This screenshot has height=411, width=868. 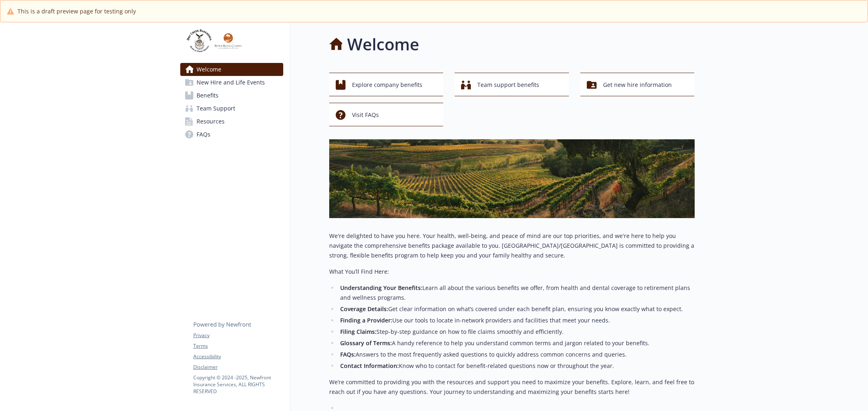 What do you see at coordinates (516, 310) in the screenshot?
I see `li: Get clear information on what’s covered under each benefit plan, ensuring you know exactly what t...` at bounding box center [516, 310].